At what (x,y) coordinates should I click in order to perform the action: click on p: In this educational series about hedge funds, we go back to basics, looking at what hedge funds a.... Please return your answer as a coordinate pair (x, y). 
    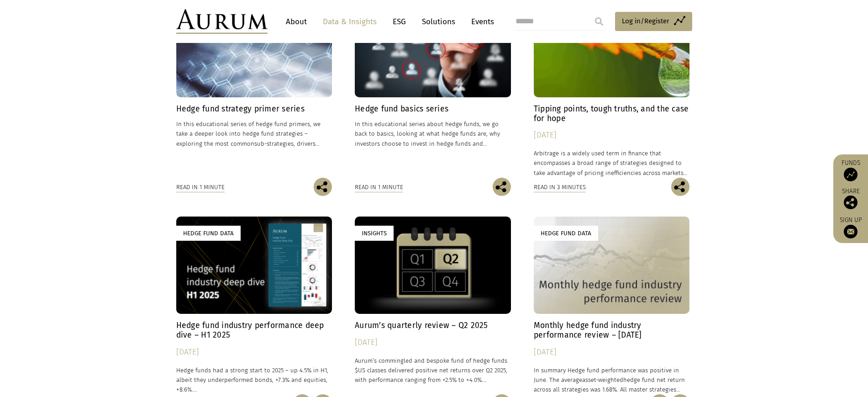
    Looking at the image, I should click on (433, 133).